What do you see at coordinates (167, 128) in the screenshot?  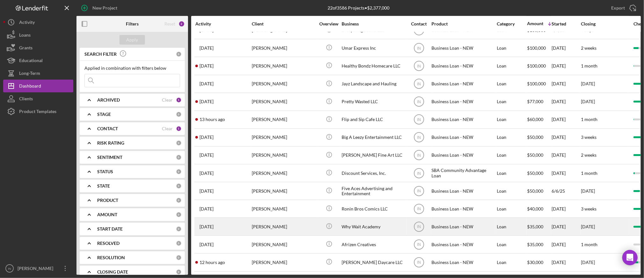 I see `div: Clear` at bounding box center [167, 128].